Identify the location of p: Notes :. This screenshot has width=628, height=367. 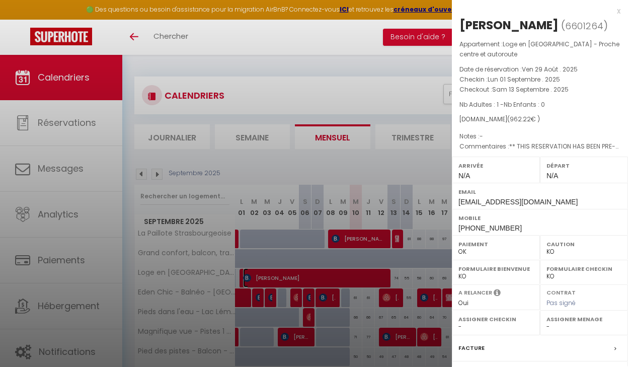
(540, 136).